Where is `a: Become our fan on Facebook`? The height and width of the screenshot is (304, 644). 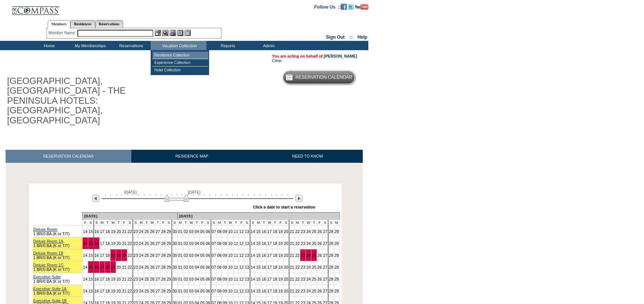 a: Become our fan on Facebook is located at coordinates (344, 7).